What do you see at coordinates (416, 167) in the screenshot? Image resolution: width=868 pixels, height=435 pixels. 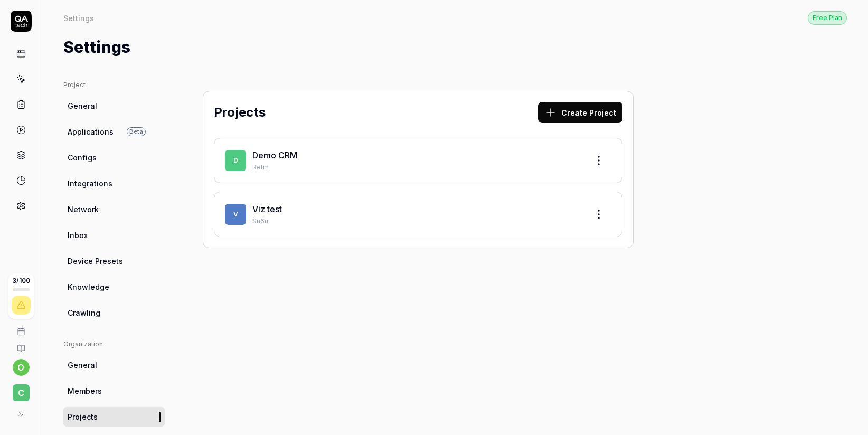 I see `p: Retm` at bounding box center [416, 167].